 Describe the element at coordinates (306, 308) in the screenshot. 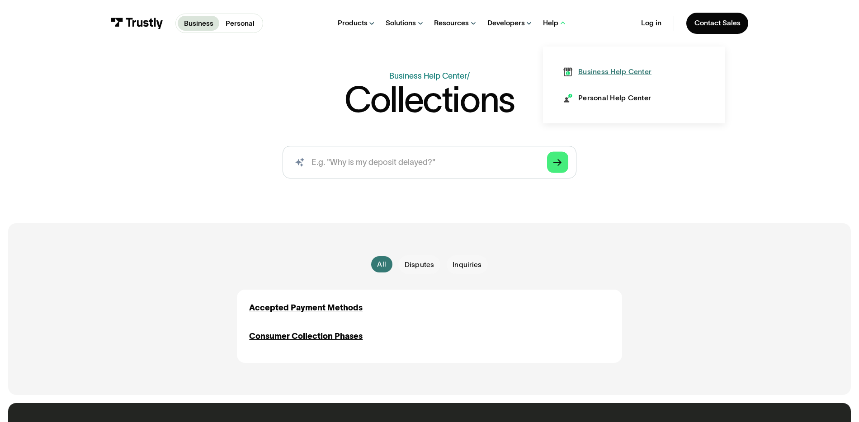

I see `div: Accepted Payment Methods` at that location.